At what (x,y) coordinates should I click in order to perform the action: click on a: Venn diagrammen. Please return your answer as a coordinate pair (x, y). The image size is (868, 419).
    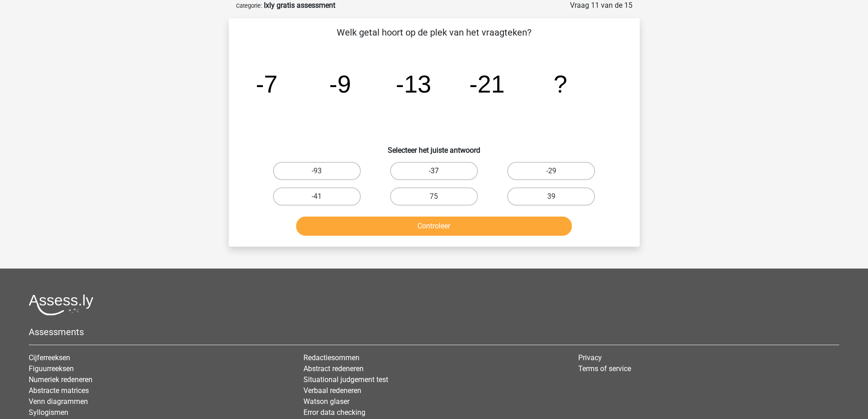
    Looking at the image, I should click on (59, 401).